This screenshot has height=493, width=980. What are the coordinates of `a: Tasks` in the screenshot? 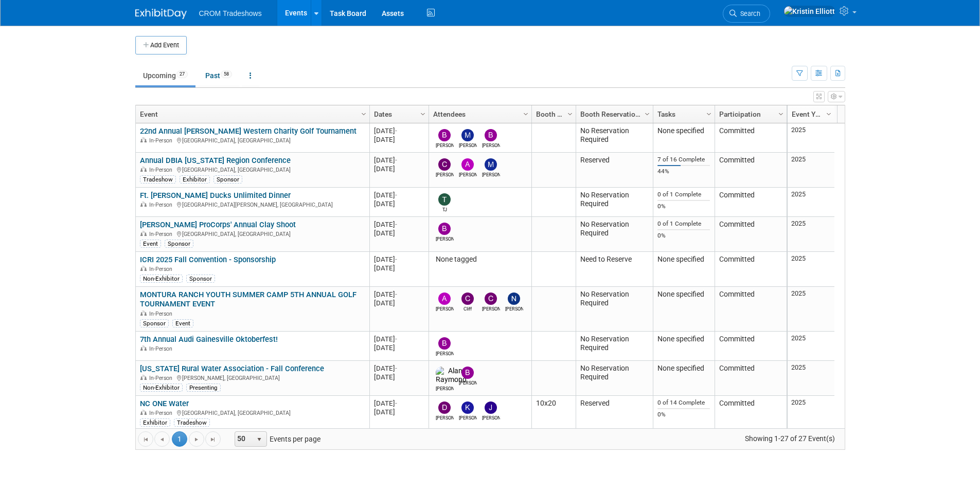 It's located at (682, 114).